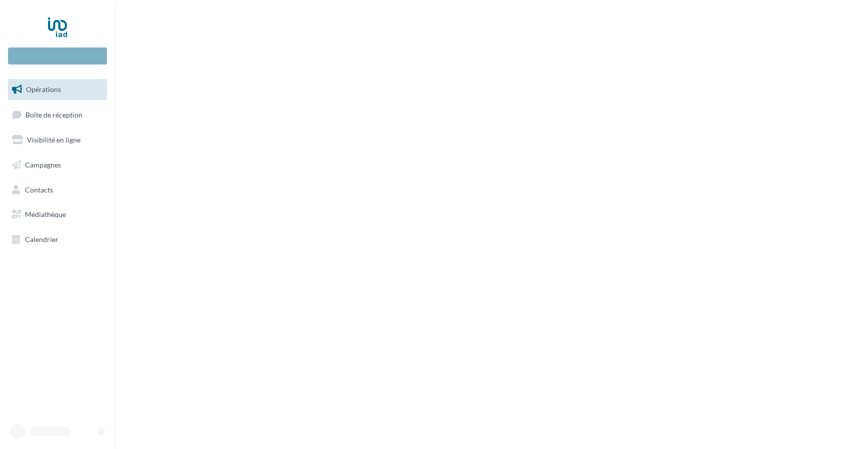 Image resolution: width=853 pixels, height=449 pixels. Describe the element at coordinates (57, 89) in the screenshot. I see `a: Opérations` at that location.